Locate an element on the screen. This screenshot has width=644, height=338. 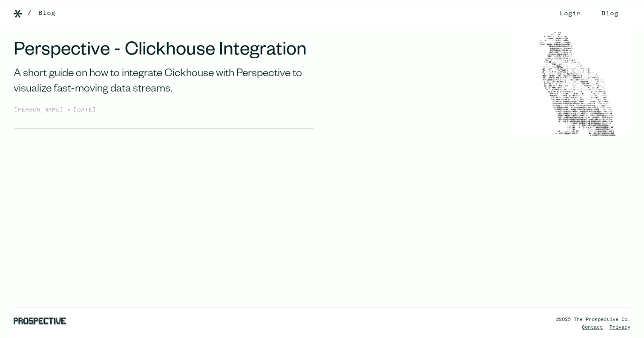
div: A short guide on how to integrate Cickhouse with Perspective to visualize fast-moving data streams. is located at coordinates (163, 82).